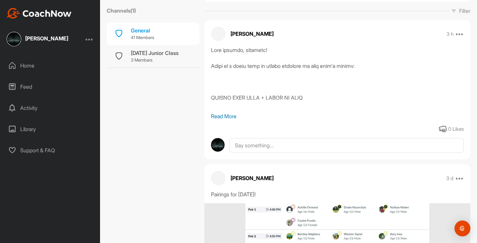  I want to click on div: General, so click(143, 31).